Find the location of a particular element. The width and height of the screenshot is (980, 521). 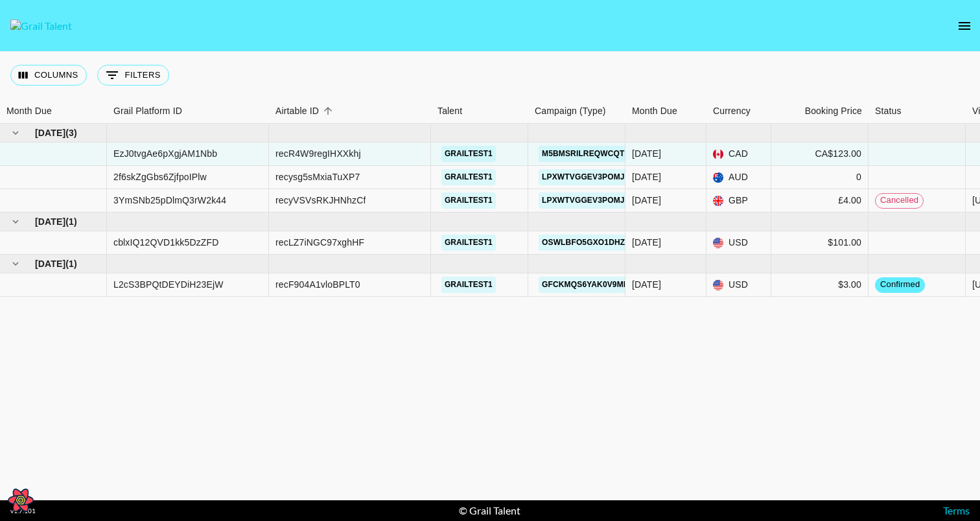

span: ( 3 ) is located at coordinates (72, 133).